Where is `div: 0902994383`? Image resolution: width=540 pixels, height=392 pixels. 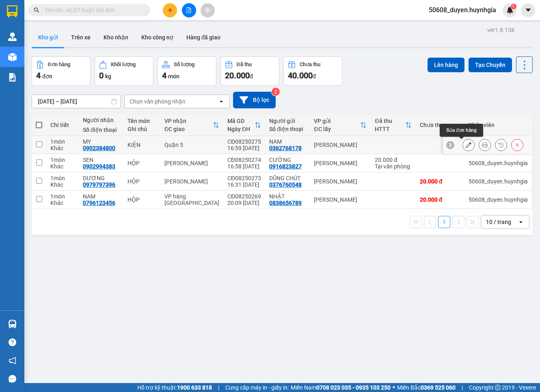 div: 0902994383 is located at coordinates (99, 166).